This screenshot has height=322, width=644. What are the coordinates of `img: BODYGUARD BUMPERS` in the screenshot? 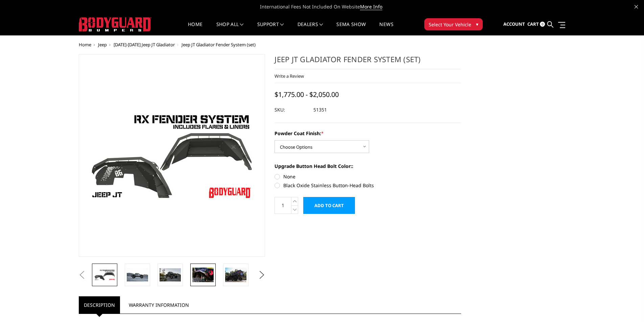 It's located at (115, 24).